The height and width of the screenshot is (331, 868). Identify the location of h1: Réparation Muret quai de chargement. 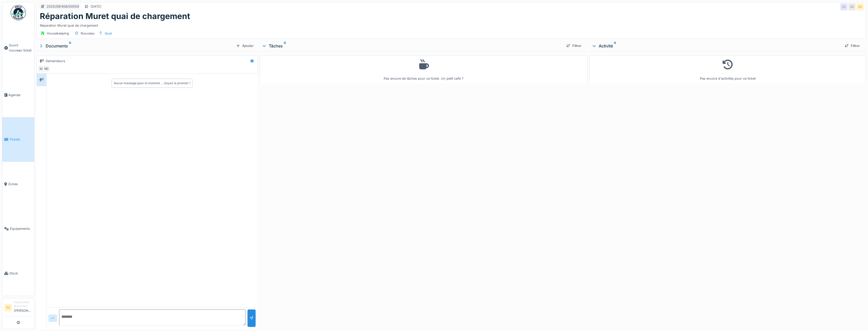
(115, 16).